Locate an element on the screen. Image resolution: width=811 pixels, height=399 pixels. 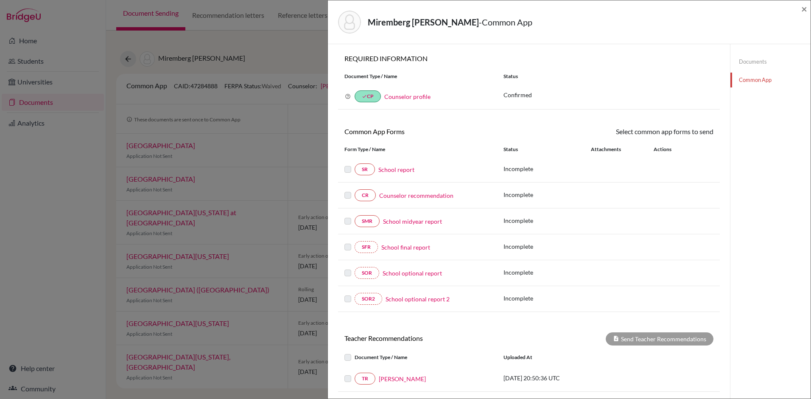
button: Close is located at coordinates (804, 9).